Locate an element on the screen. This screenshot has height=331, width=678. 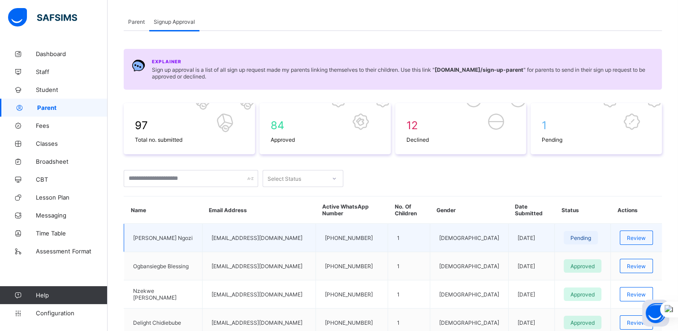
span: 97 is located at coordinates (189, 125).